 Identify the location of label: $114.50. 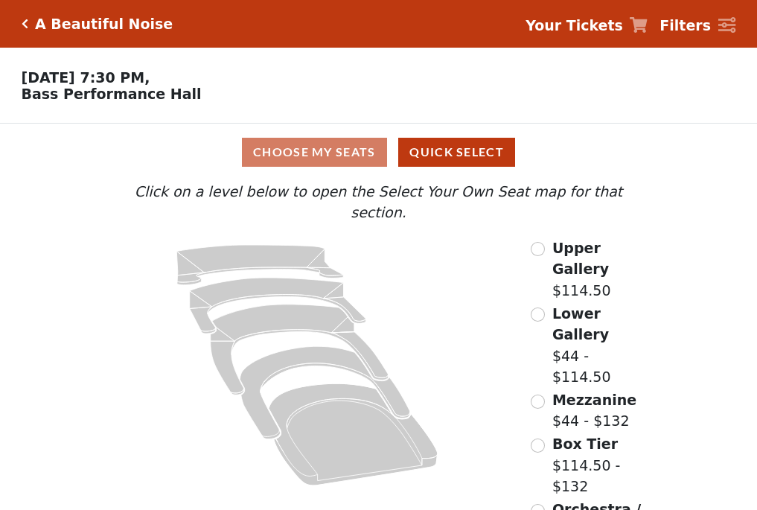
(602, 269).